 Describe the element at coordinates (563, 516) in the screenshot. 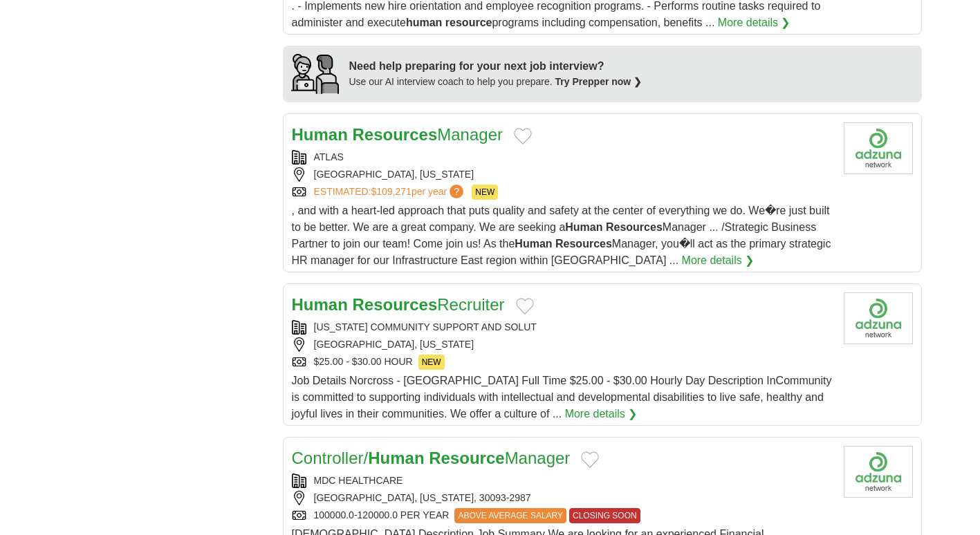

I see `div: 100000.0-120000.0 PER YEAR` at that location.